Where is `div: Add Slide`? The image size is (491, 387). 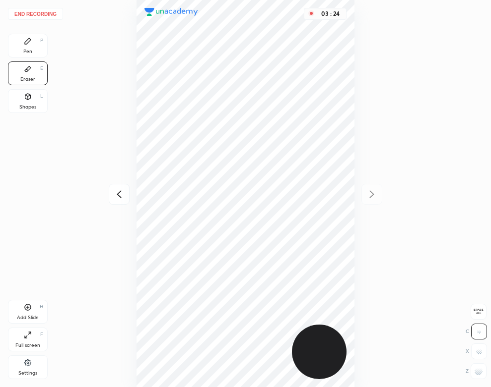 div: Add Slide is located at coordinates (28, 318).